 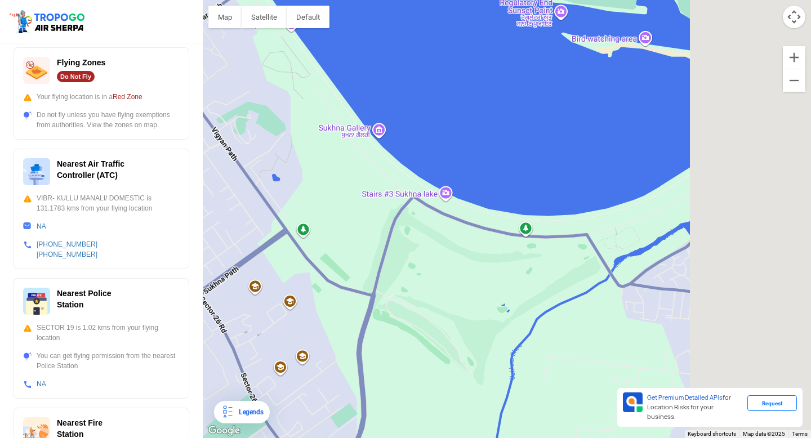 I want to click on div: Legends, so click(x=248, y=412).